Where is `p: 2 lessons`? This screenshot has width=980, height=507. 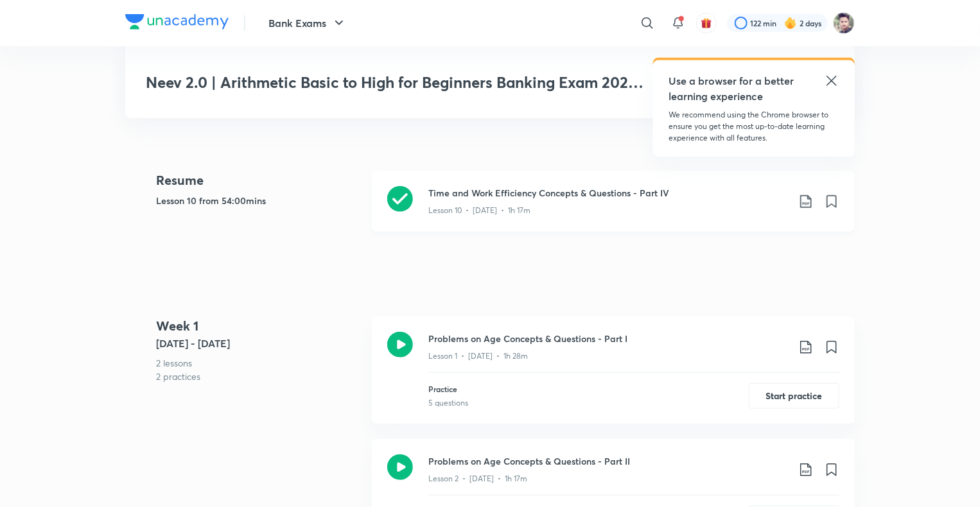
p: 2 lessons is located at coordinates (259, 363).